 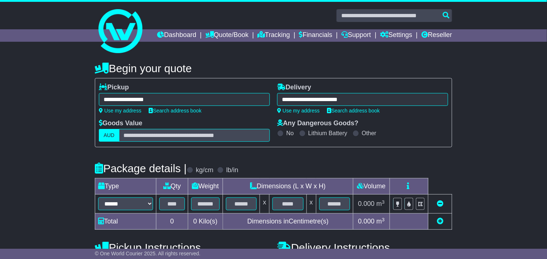 I want to click on label: kg/cm, so click(x=205, y=170).